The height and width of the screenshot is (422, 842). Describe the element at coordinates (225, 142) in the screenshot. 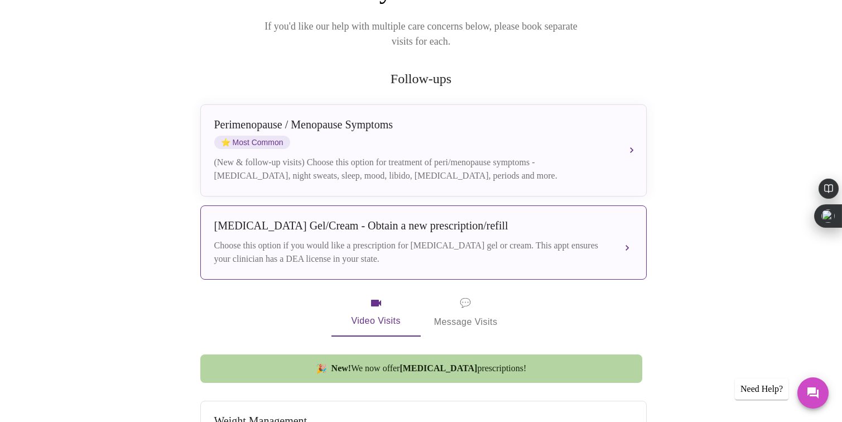

I see `span: star` at that location.